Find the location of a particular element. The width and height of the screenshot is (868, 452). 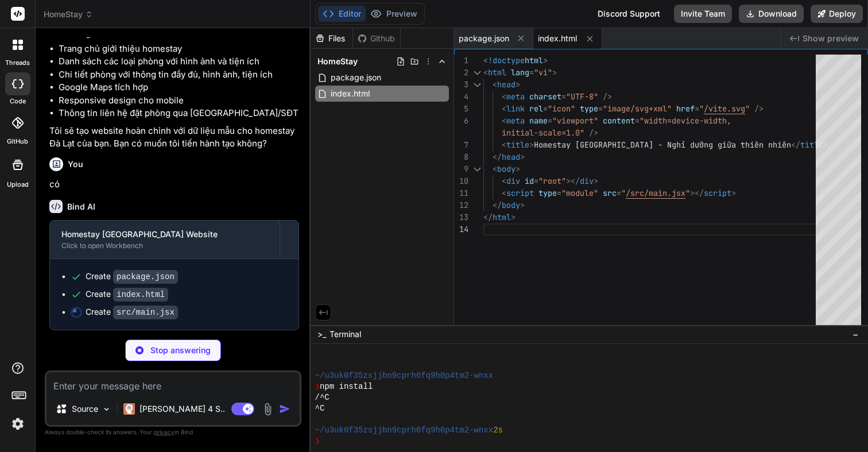

div: 4 is located at coordinates (461, 97).